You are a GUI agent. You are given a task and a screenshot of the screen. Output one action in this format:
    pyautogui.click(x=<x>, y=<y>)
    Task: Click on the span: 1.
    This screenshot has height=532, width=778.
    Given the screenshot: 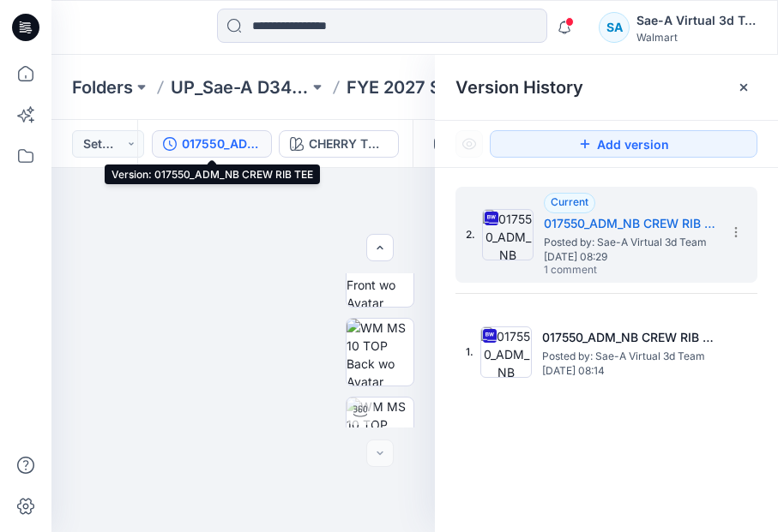 What is the action you would take?
    pyautogui.click(x=469, y=352)
    